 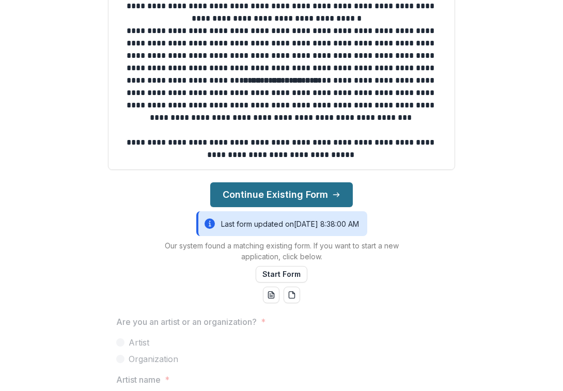 What do you see at coordinates (186, 322) in the screenshot?
I see `p: Are you an artist or an organization?` at bounding box center [186, 322].